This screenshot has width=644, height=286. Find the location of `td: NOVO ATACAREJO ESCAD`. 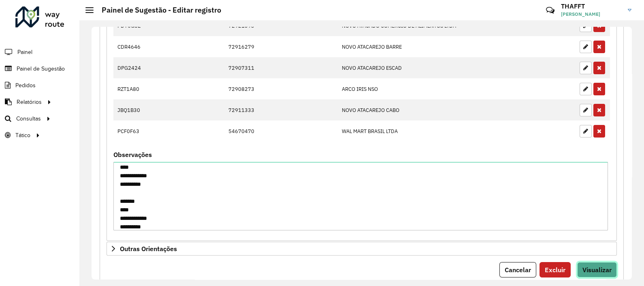

td: NOVO ATACAREJO ESCAD is located at coordinates (424, 68).